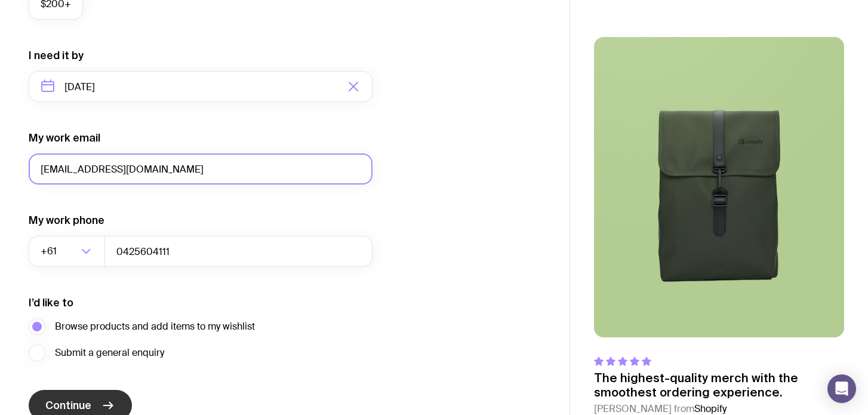 The width and height of the screenshot is (868, 415). I want to click on label: My work phone, so click(66, 220).